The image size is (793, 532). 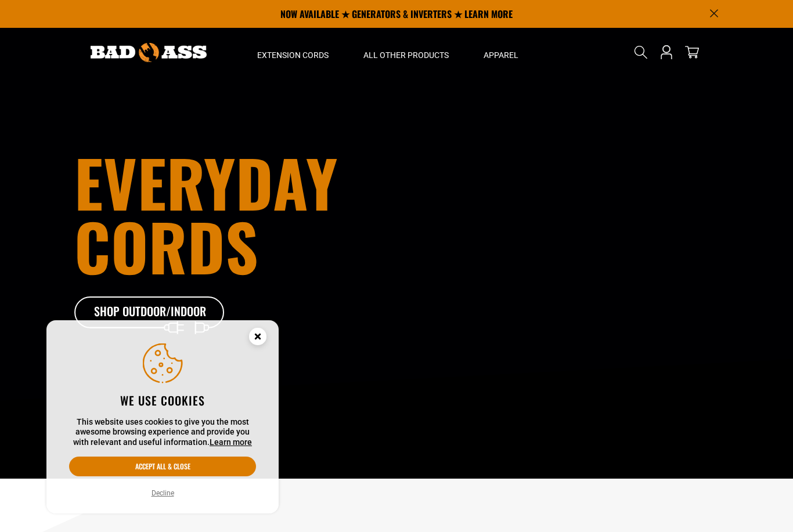 What do you see at coordinates (230, 442) in the screenshot?
I see `a: Learn more` at bounding box center [230, 442].